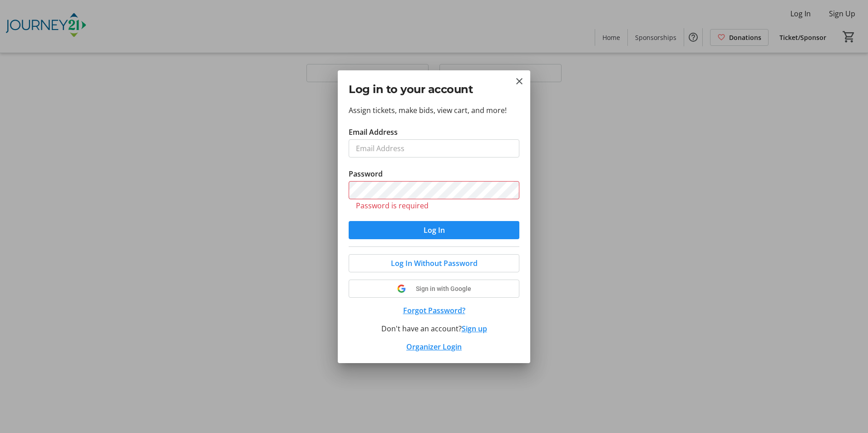 This screenshot has width=868, height=433. What do you see at coordinates (366, 174) in the screenshot?
I see `label: Password` at bounding box center [366, 174].